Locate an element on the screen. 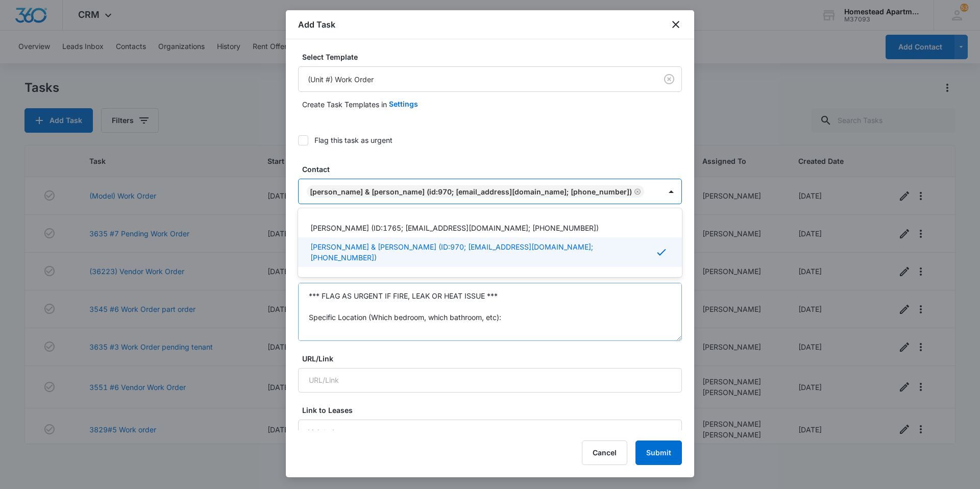 Image resolution: width=980 pixels, height=489 pixels. button: Submit is located at coordinates (658, 453).